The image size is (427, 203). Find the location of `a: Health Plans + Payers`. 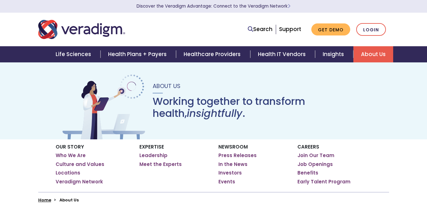

a: Health Plans + Payers is located at coordinates (138, 54).